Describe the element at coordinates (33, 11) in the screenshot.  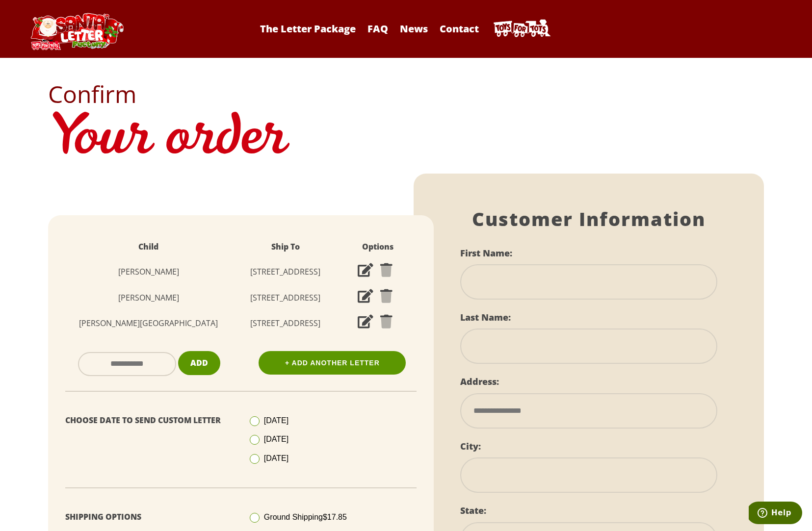
I see `span: Help` at that location.